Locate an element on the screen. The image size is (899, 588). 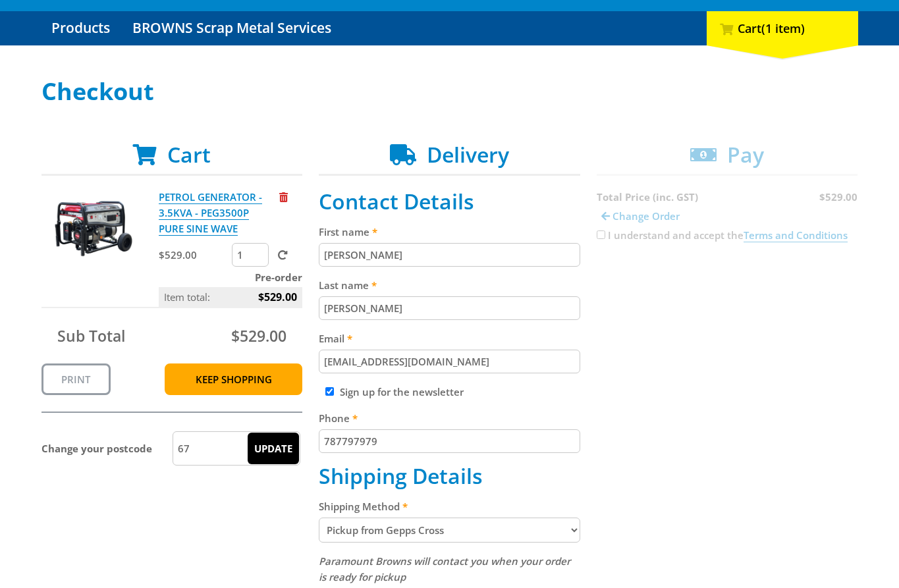
a: Print is located at coordinates (76, 379).